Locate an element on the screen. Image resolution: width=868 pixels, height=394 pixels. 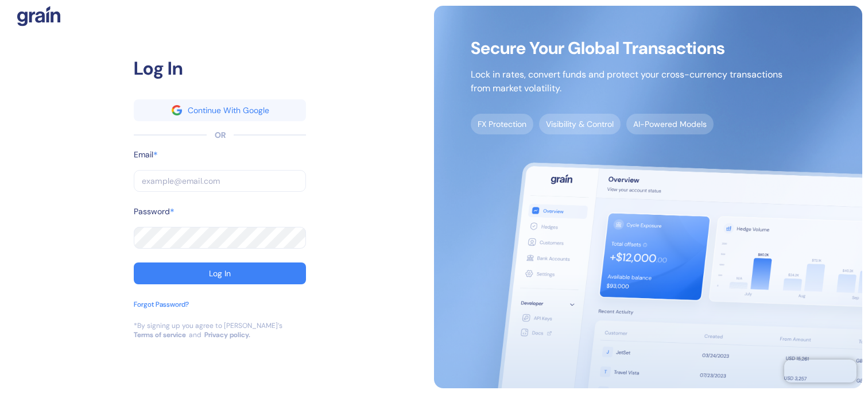
p: Lock in rates, convert funds and protect your cross-currency transactions from market volatility. is located at coordinates (626, 81).